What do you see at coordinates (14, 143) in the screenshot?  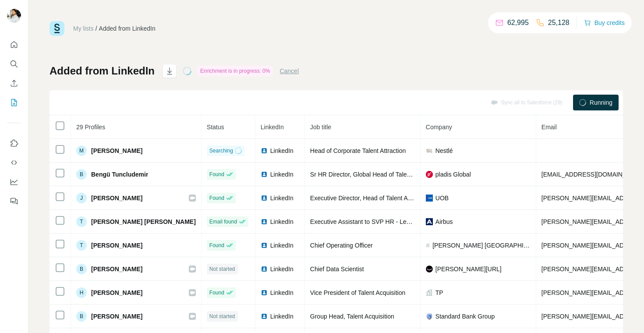 I see `button: Use Surfe on LinkedIn` at bounding box center [14, 143].